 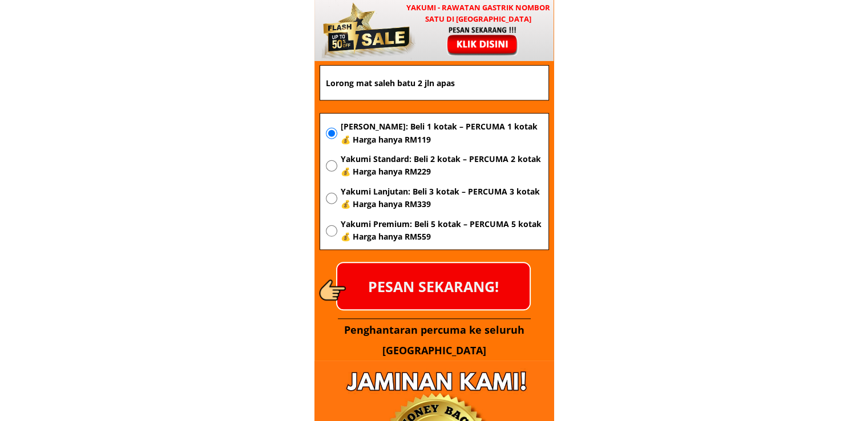 What do you see at coordinates (441, 231) in the screenshot?
I see `span: Yakumi Premium: Beli 5 kotak – PERCUMA 5 kotak 💰 Harga hanya RM559` at bounding box center [441, 231].